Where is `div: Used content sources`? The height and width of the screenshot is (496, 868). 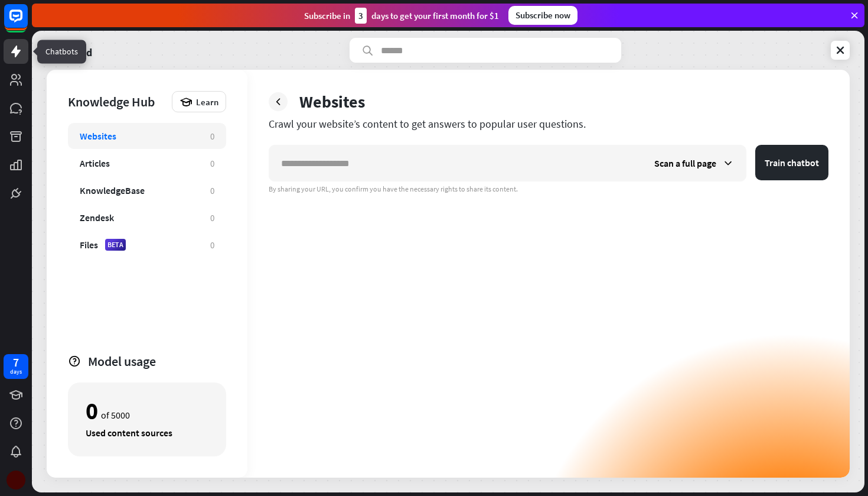 div: Used content sources is located at coordinates (147, 433).